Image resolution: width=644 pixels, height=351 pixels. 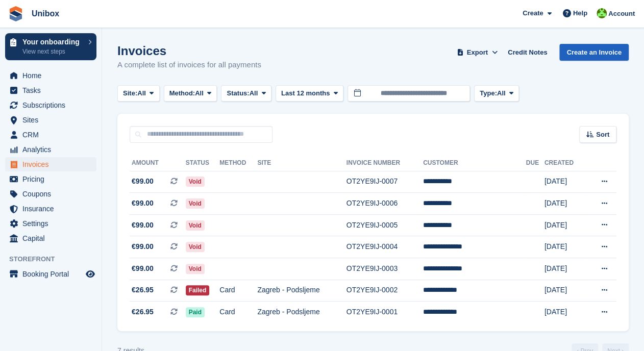 What do you see at coordinates (601, 14) in the screenshot?
I see `img: Kreso Papec` at bounding box center [601, 14].